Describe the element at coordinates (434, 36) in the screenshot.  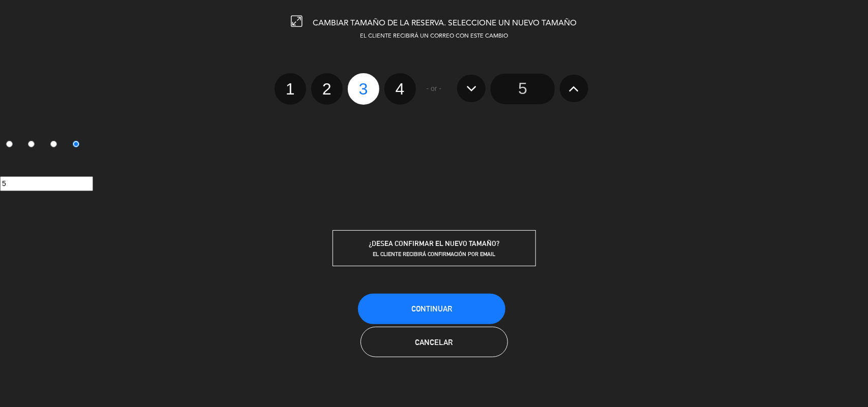
I see `span: EL CLIENTE RECIBIRÁ UN CORREO CON ESTE CAMBIO` at that location.